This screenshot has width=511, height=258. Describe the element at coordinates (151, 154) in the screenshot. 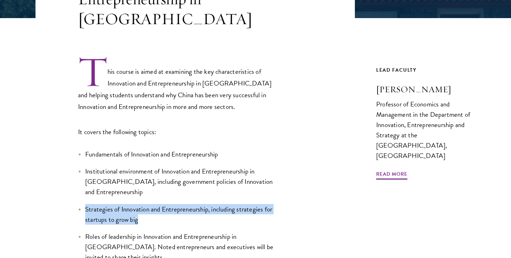

I see `span: Fundamentals of Innovation and Entrepreneurship` at that location.